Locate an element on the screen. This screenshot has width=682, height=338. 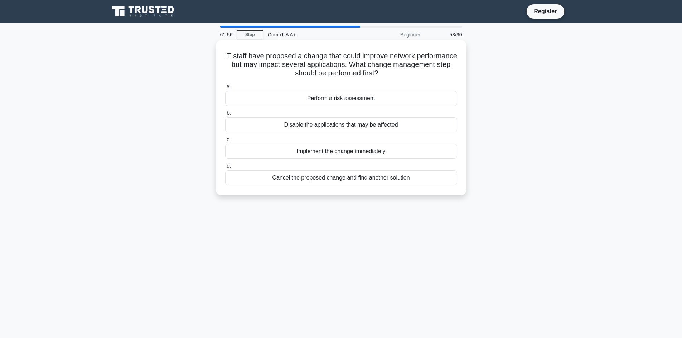
div: 61:56 is located at coordinates (226, 35).